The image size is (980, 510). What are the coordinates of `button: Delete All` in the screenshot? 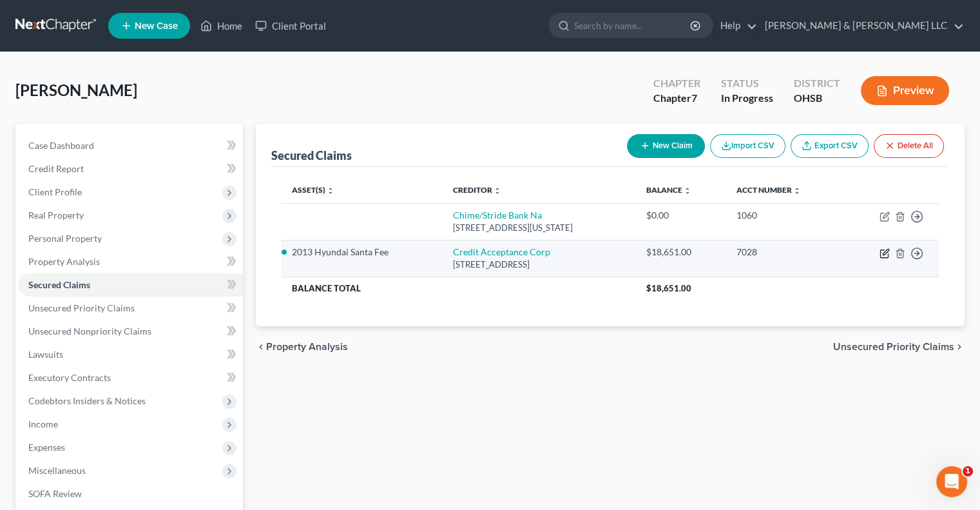 It's located at (908, 145).